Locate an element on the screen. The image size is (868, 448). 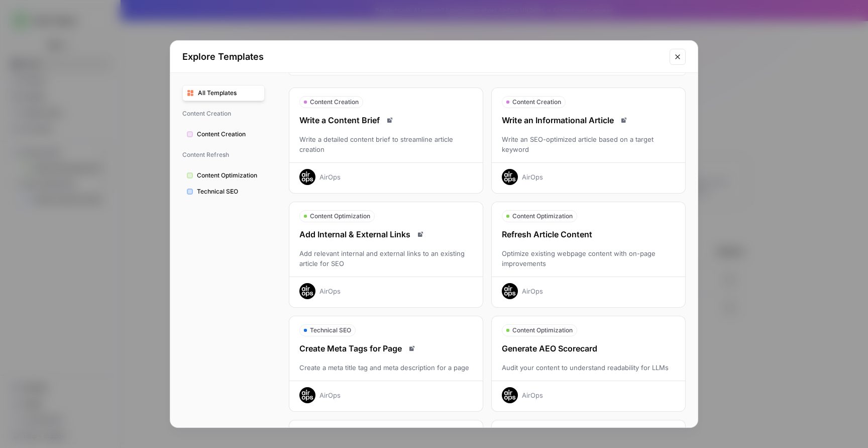
h2: Explore Templates is located at coordinates (423, 57).